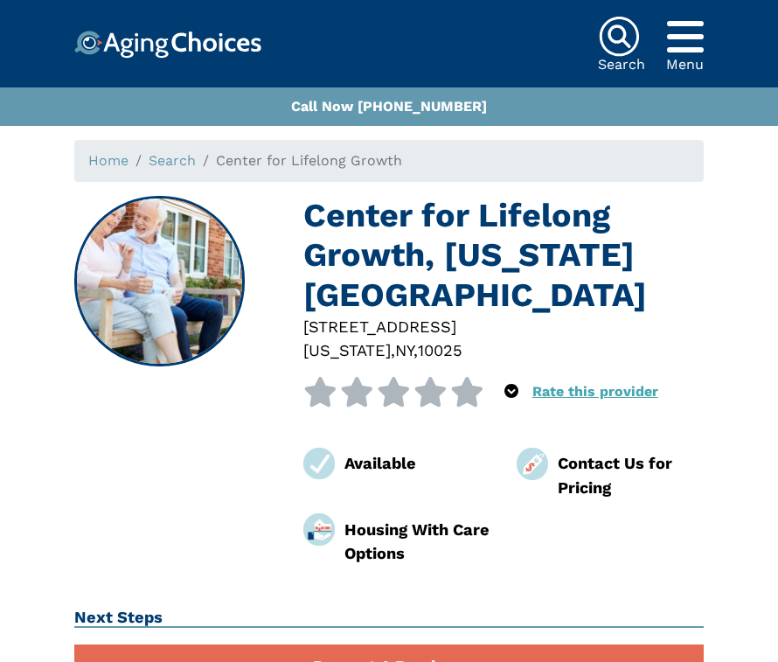 Image resolution: width=778 pixels, height=662 pixels. I want to click on div: 10025, so click(440, 350).